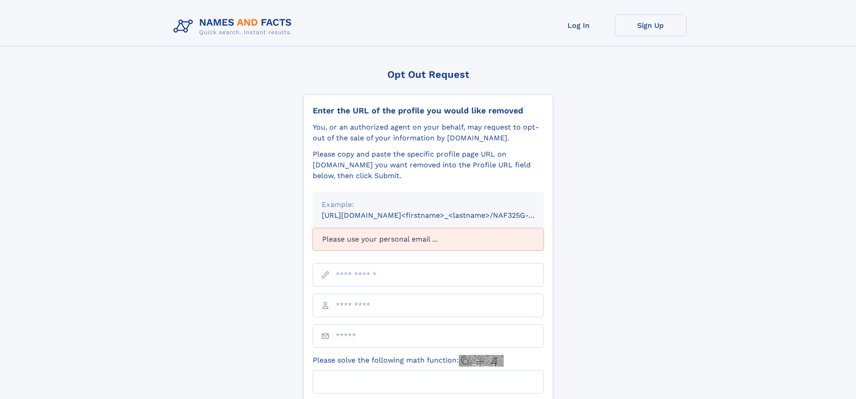 Image resolution: width=856 pixels, height=399 pixels. Describe the element at coordinates (428, 111) in the screenshot. I see `div: Enter the URL of the profile you would like removed` at that location.